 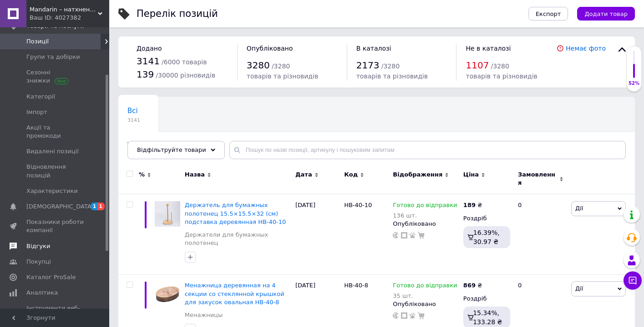 I want to click on span: Опубліковано, so click(x=270, y=48).